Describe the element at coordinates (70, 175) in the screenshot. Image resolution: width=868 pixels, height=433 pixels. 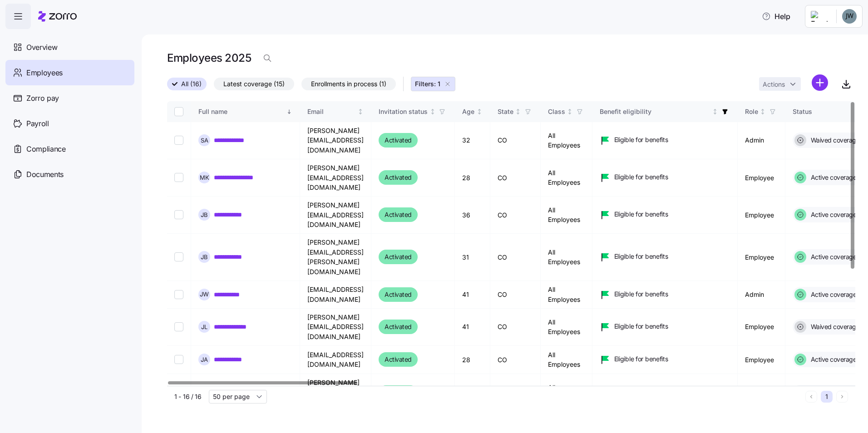
I see `a: Documents` at that location.